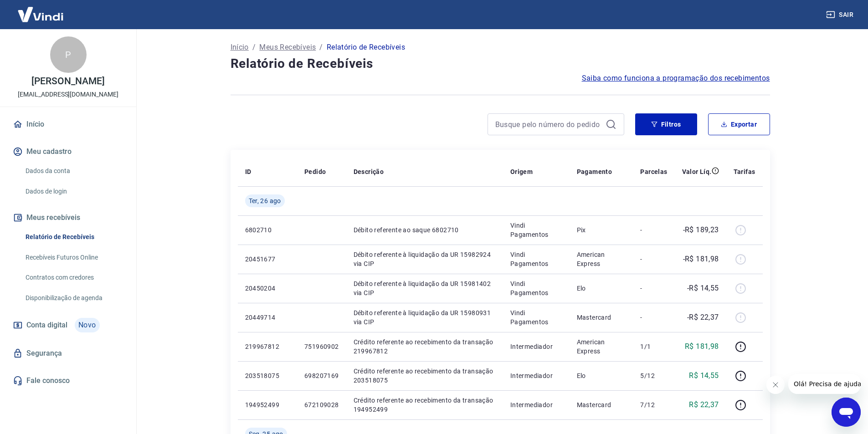  What do you see at coordinates (697, 172) in the screenshot?
I see `p: Valor Líq.` at bounding box center [697, 172].